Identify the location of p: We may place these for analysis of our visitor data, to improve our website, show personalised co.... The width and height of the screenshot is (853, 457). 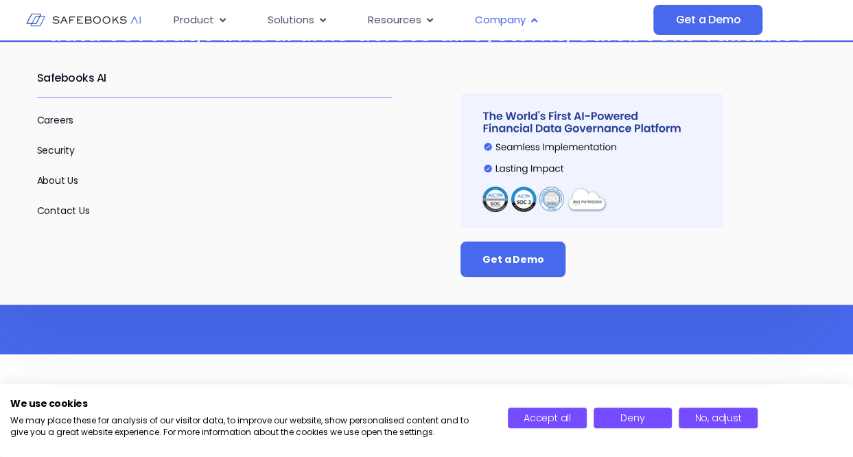
(249, 427).